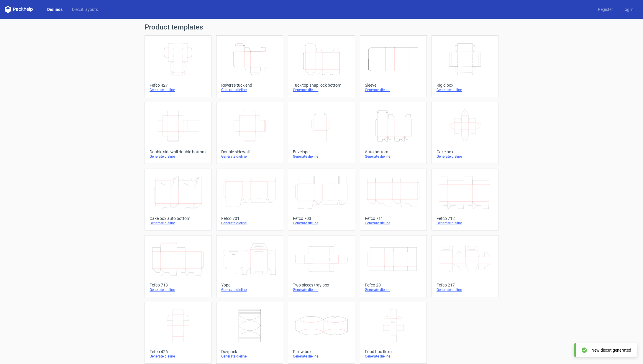  What do you see at coordinates (178, 133) in the screenshot?
I see `a: Double sidewall double bottomGenerate dieline` at bounding box center [178, 133].